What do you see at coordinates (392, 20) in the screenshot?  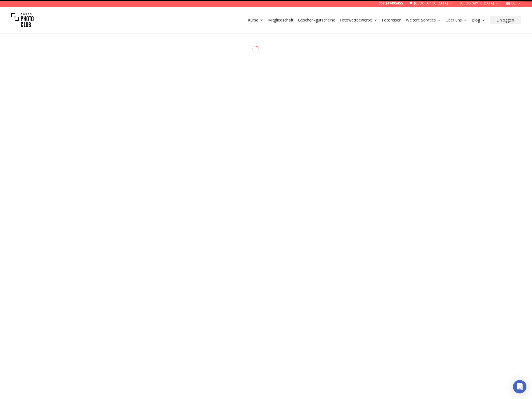 I see `a: Fotoreisen` at bounding box center [392, 20].